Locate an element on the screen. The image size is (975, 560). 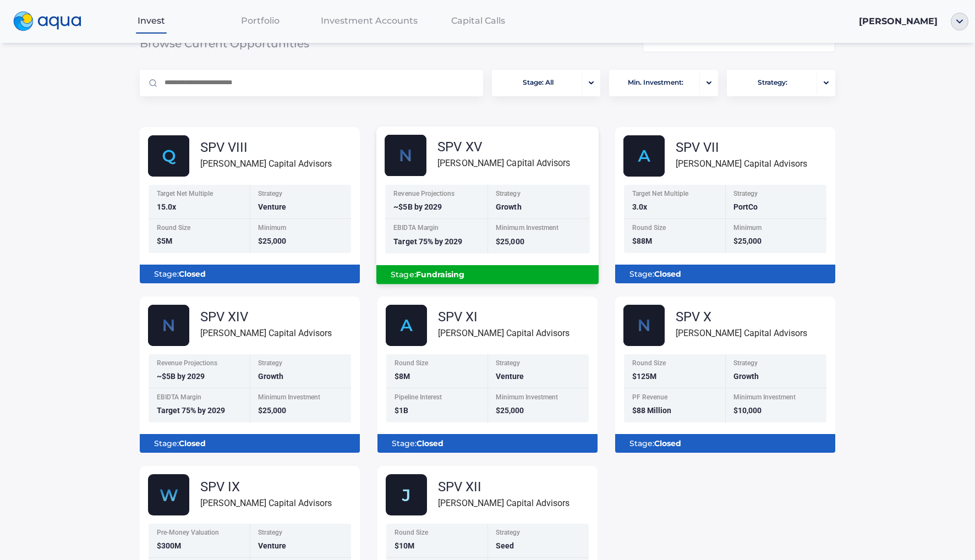
span: PortCo is located at coordinates (745, 207).